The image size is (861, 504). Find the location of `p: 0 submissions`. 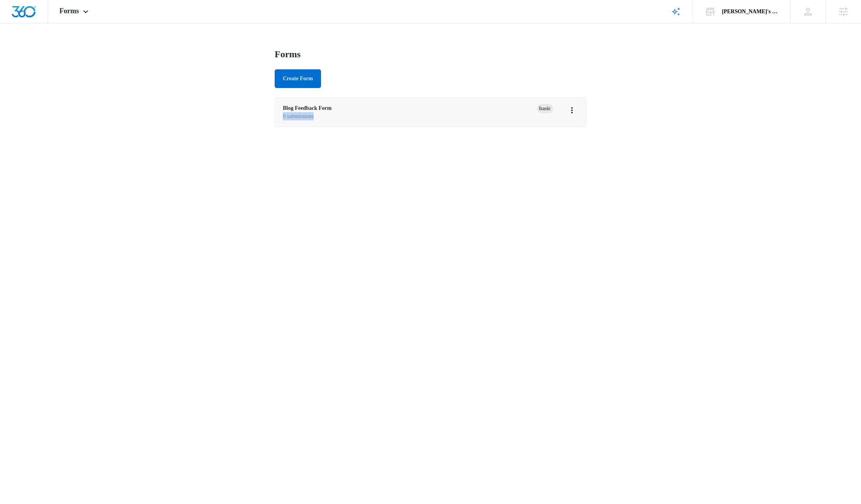

p: 0 submissions is located at coordinates (410, 116).